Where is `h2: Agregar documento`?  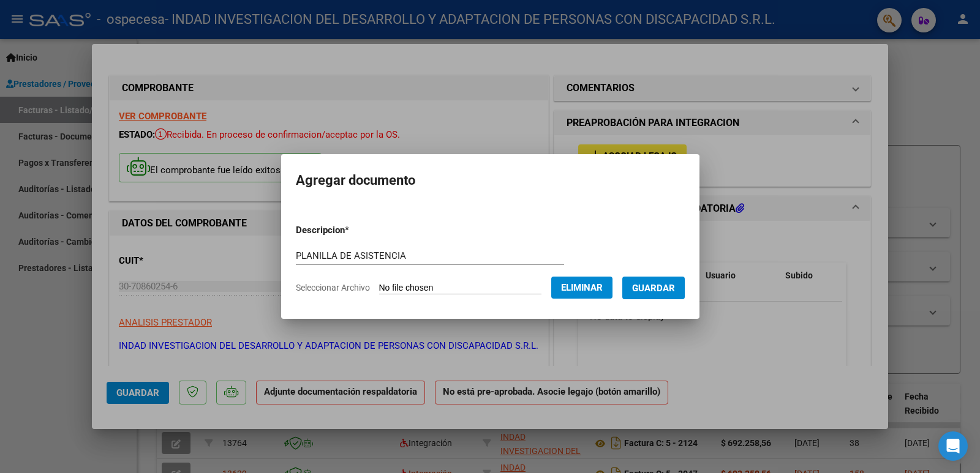
h2: Agregar documento is located at coordinates (490, 181).